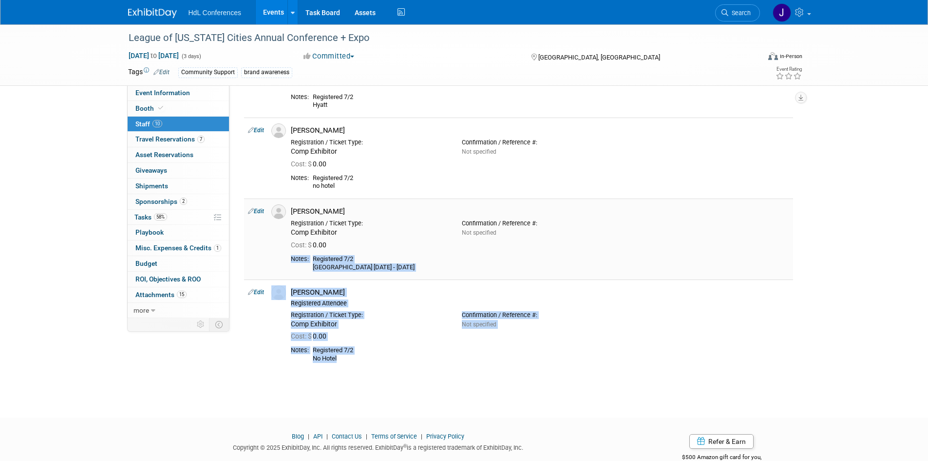  I want to click on div: Registered 7/2 No Hotel, so click(551, 354).